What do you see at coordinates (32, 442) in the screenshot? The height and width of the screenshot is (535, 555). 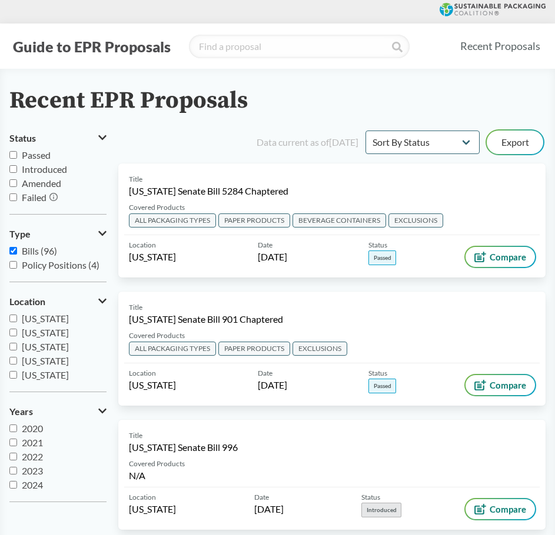 I see `span: 2021` at bounding box center [32, 442].